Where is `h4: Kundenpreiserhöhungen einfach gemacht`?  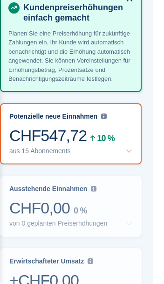 h4: Kundenpreiserhöhungen einfach gemacht is located at coordinates (77, 13).